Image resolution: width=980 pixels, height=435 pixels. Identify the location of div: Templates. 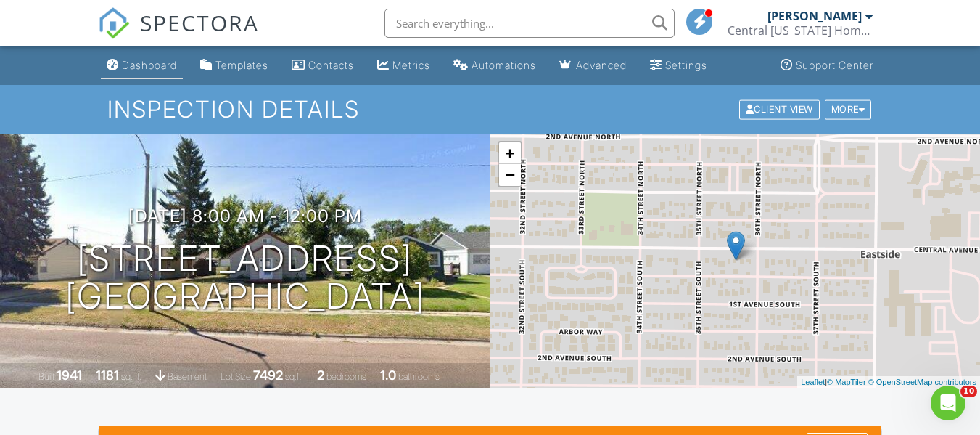
(242, 65).